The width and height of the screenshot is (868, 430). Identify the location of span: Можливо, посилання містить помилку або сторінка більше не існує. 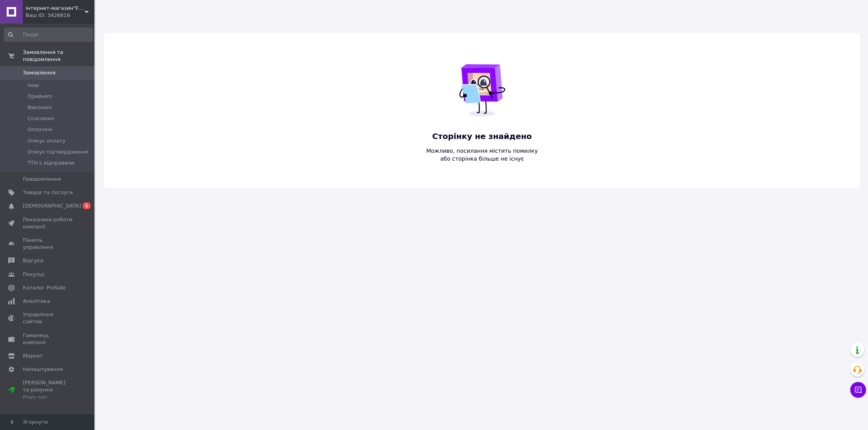
(482, 155).